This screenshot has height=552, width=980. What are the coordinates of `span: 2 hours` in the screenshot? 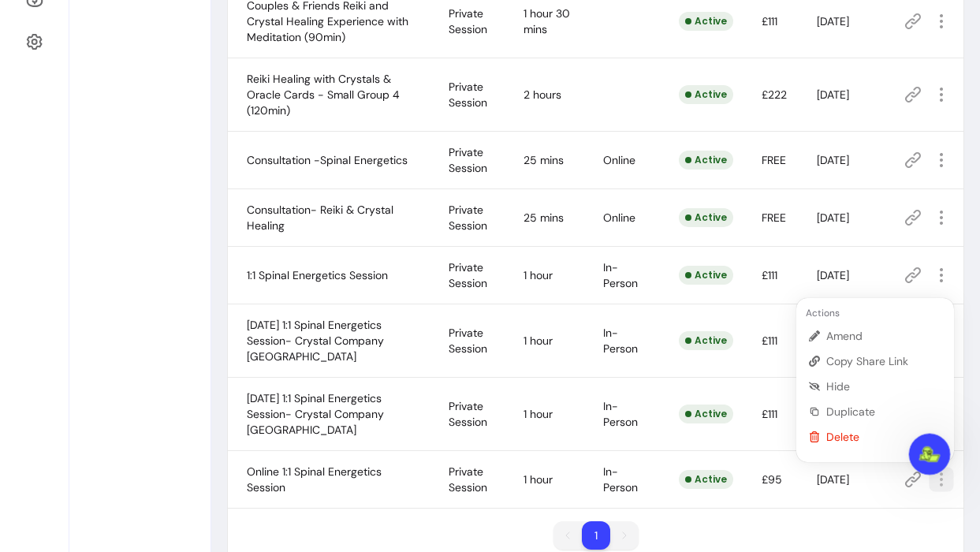 It's located at (542, 95).